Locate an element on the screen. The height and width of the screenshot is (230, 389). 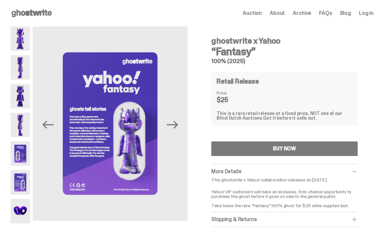
img: Yahoo-HG---5.png is located at coordinates (20, 153).